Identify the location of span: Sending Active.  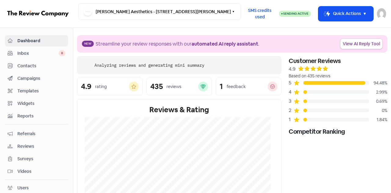
(295, 13).